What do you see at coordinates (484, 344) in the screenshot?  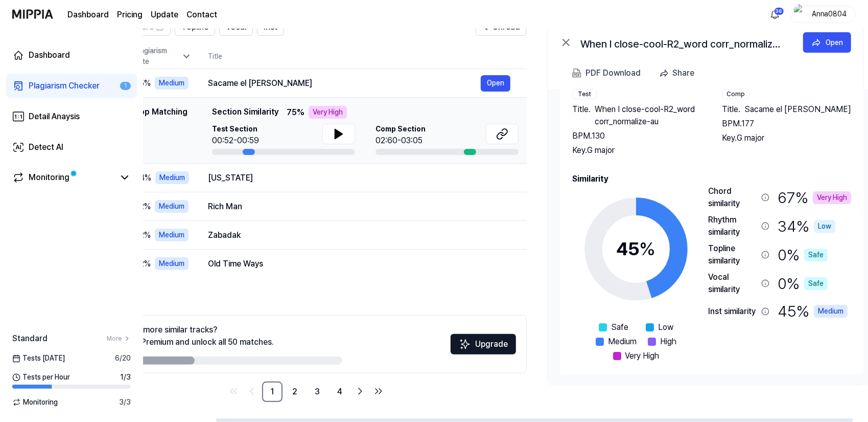 I see `button: Upgrade` at bounding box center [484, 344].